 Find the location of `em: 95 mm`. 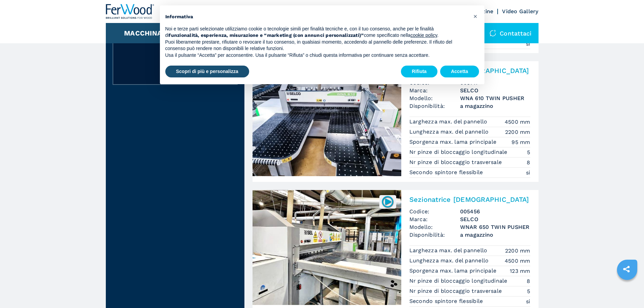

em: 95 mm is located at coordinates (521, 142).